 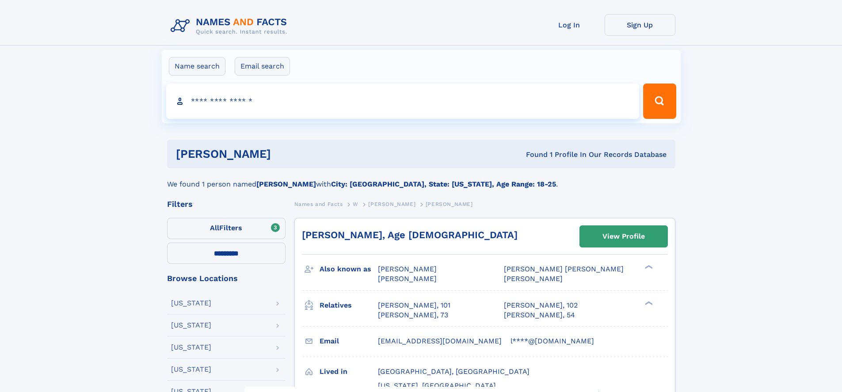 I want to click on div: Filters, so click(x=226, y=204).